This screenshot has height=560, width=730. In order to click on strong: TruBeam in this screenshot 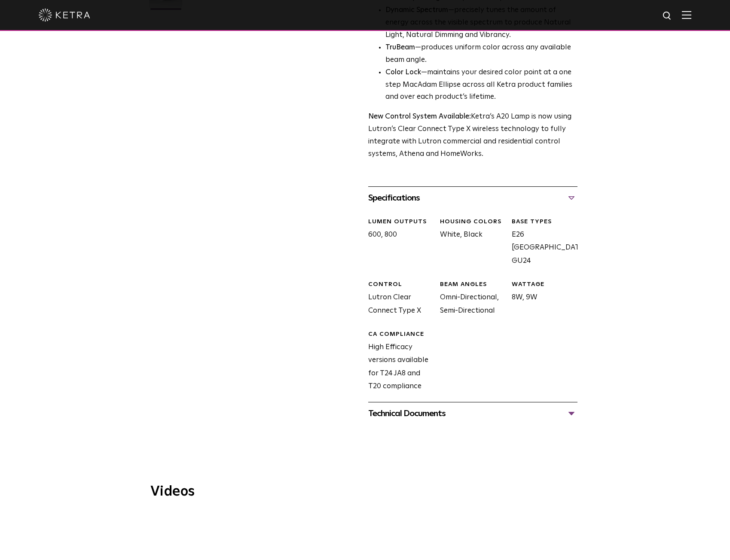, I will do `click(400, 47)`.